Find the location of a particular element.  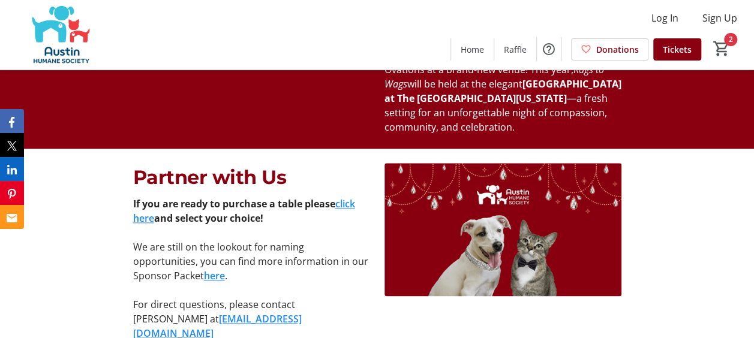

p: Partner with Us is located at coordinates (251, 178).